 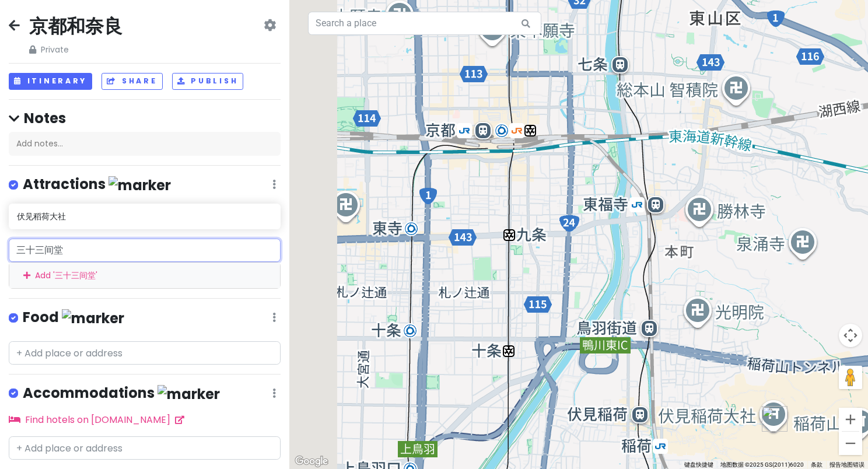 I want to click on button: Publish, so click(x=208, y=81).